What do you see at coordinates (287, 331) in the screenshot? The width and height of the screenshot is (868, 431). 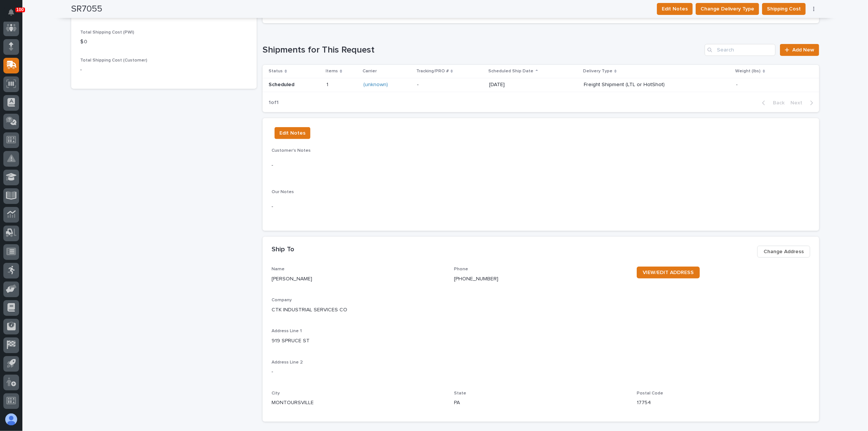 I see `span: Address Line 1` at bounding box center [287, 331].